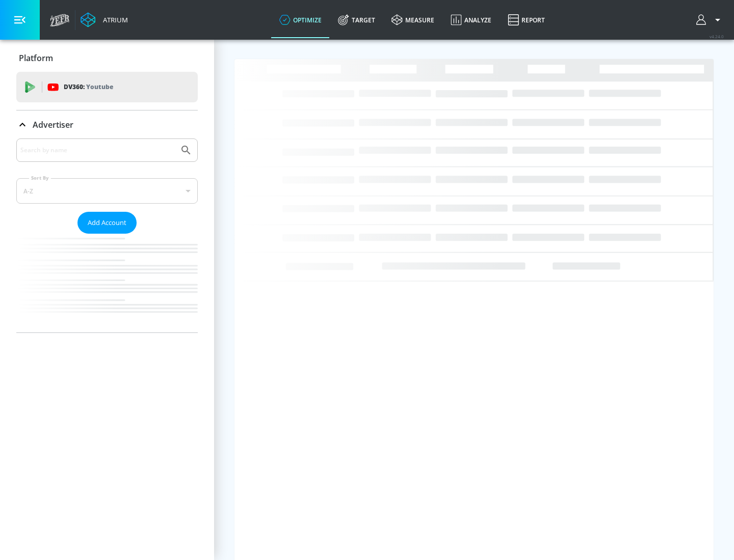 This screenshot has width=734, height=560. What do you see at coordinates (107, 87) in the screenshot?
I see `div: DV360: Youtube` at bounding box center [107, 87].